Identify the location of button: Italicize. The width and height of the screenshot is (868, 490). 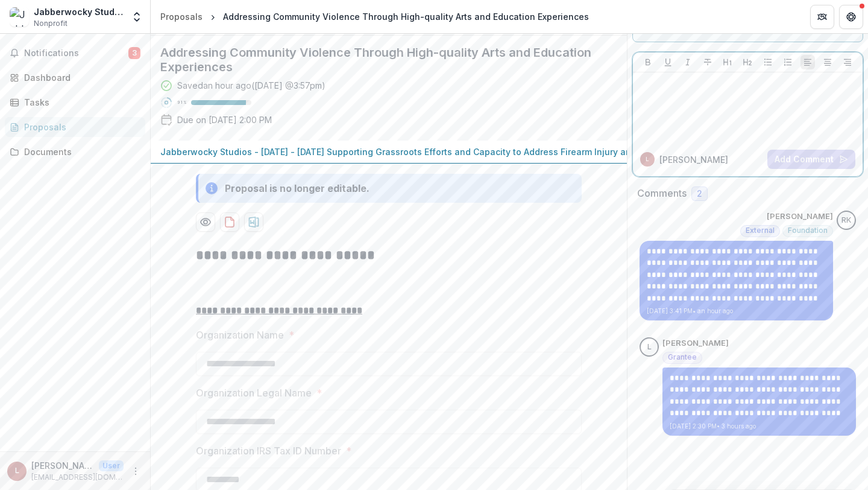
(688, 62).